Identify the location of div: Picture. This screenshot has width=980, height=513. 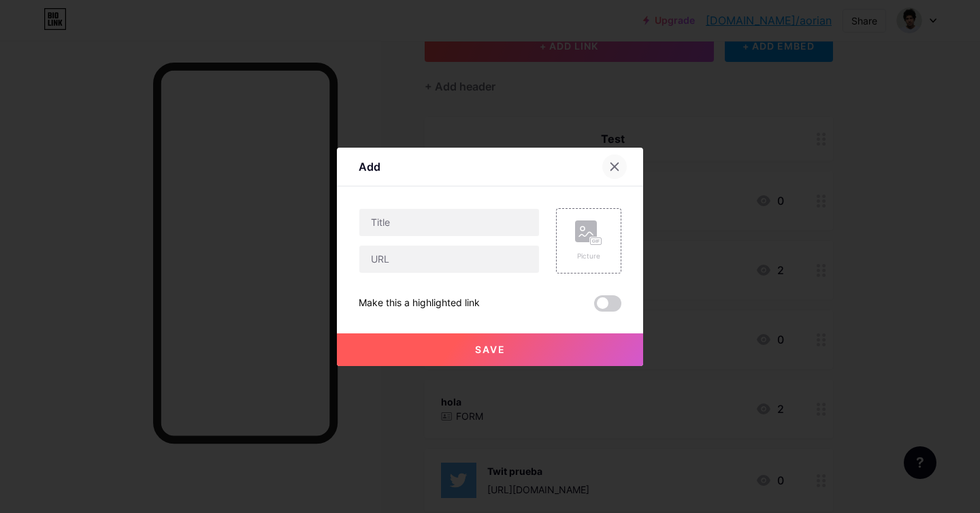
(589, 256).